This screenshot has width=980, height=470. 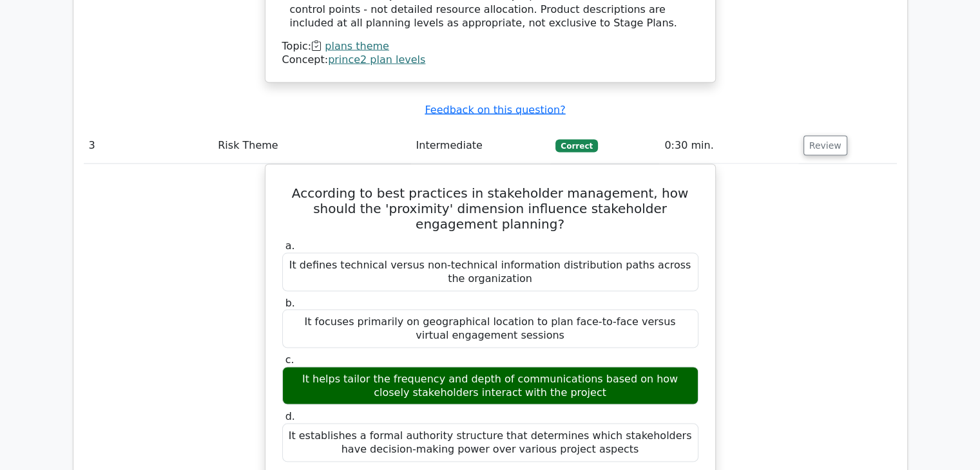 I want to click on td: Intermediate, so click(x=481, y=145).